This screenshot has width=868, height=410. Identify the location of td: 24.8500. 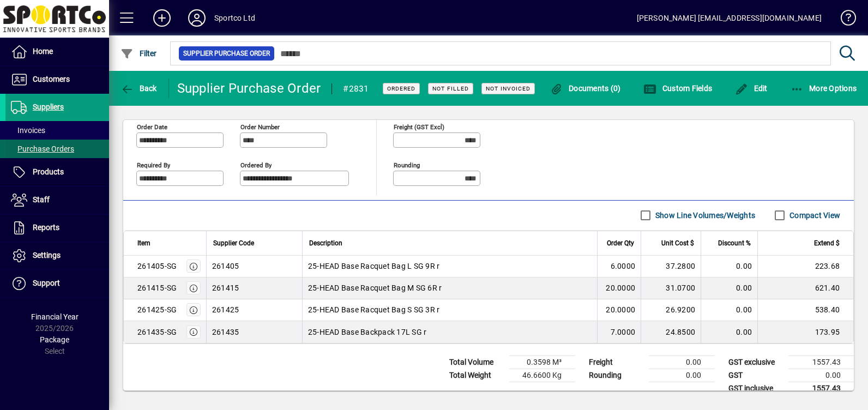
(670, 332).